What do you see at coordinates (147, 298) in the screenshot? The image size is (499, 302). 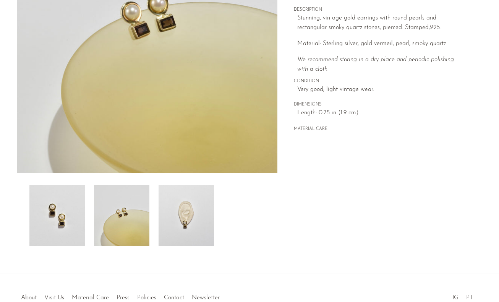 I see `a: Policies` at bounding box center [147, 298].